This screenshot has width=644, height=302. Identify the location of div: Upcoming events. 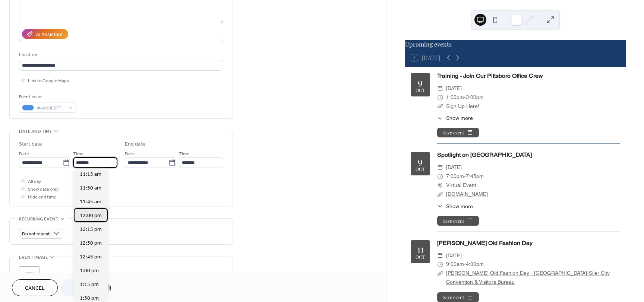
(516, 44).